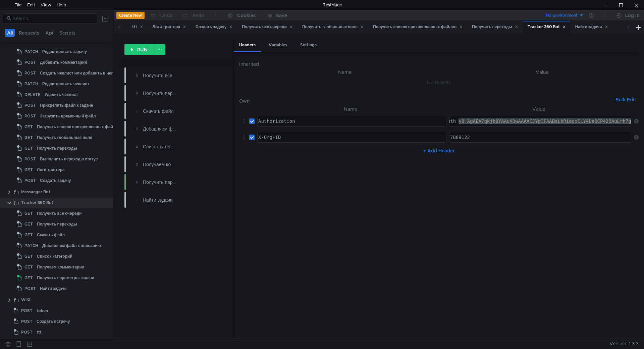 The width and height of the screenshot is (644, 349). I want to click on button: No Environment, so click(561, 15).